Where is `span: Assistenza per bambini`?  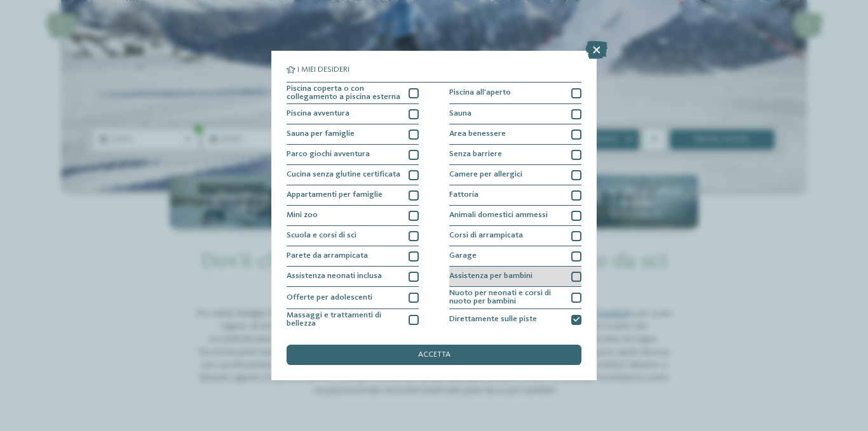 span: Assistenza per bambini is located at coordinates (491, 277).